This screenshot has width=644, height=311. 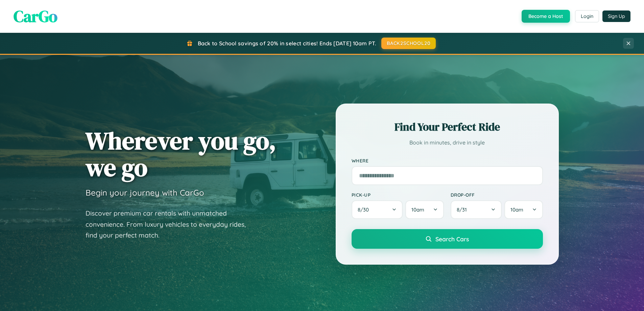 What do you see at coordinates (464, 210) in the screenshot?
I see `span: 8 / 31` at bounding box center [464, 210].